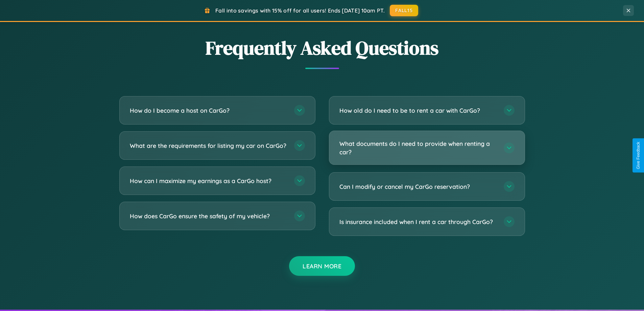 The image size is (644, 311). Describe the element at coordinates (322, 47) in the screenshot. I see `h2: Frequently Asked Questions` at that location.